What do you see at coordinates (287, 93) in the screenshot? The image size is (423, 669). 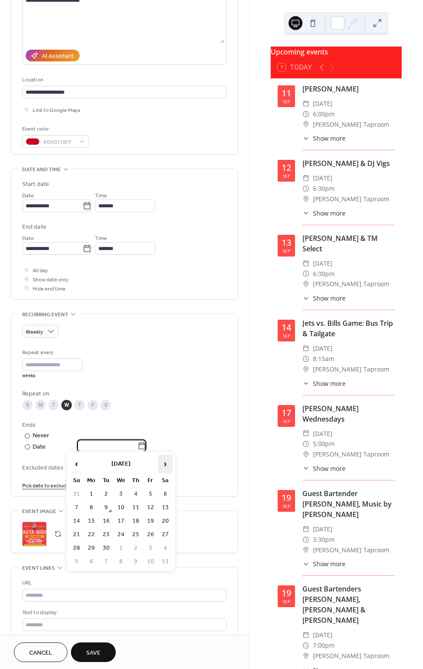 I see `div: 11` at bounding box center [287, 93].